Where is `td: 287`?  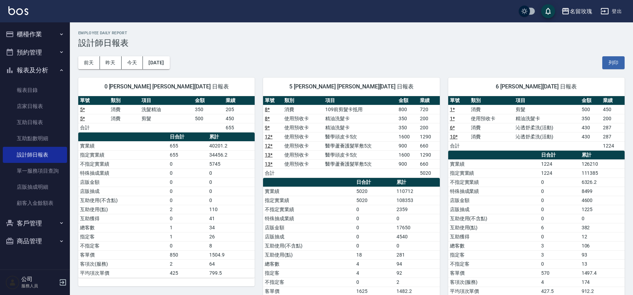 td: 287 is located at coordinates (613, 137).